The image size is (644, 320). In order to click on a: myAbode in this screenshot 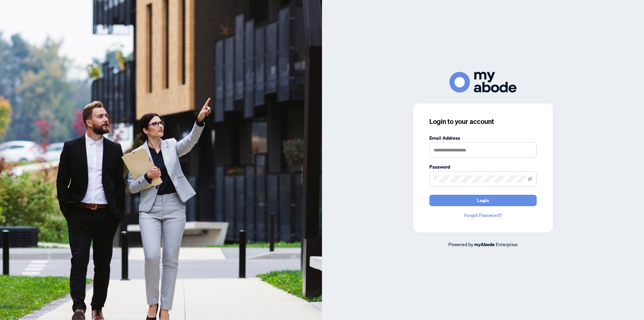, I will do `click(485, 245)`.